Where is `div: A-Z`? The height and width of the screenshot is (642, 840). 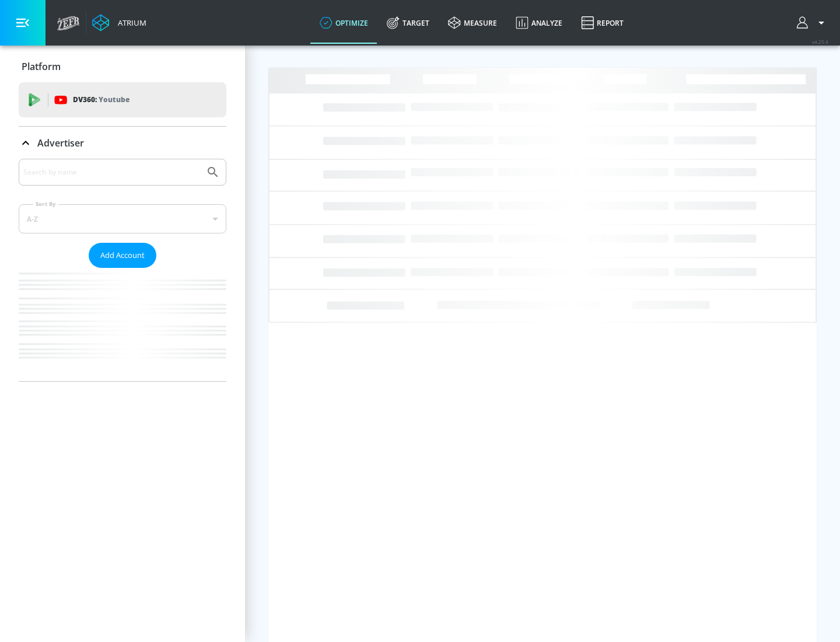 div: A-Z is located at coordinates (122, 219).